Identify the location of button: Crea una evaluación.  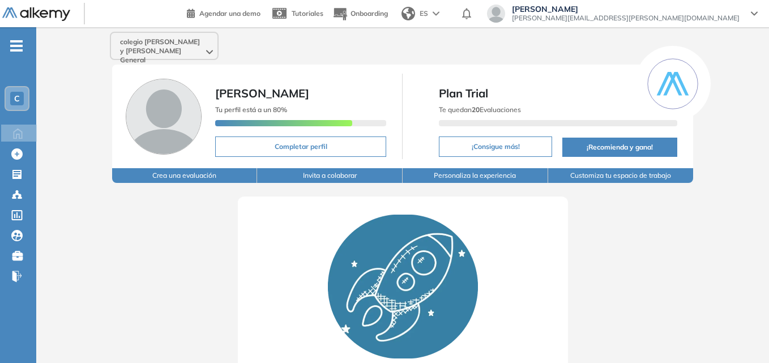
(185, 176).